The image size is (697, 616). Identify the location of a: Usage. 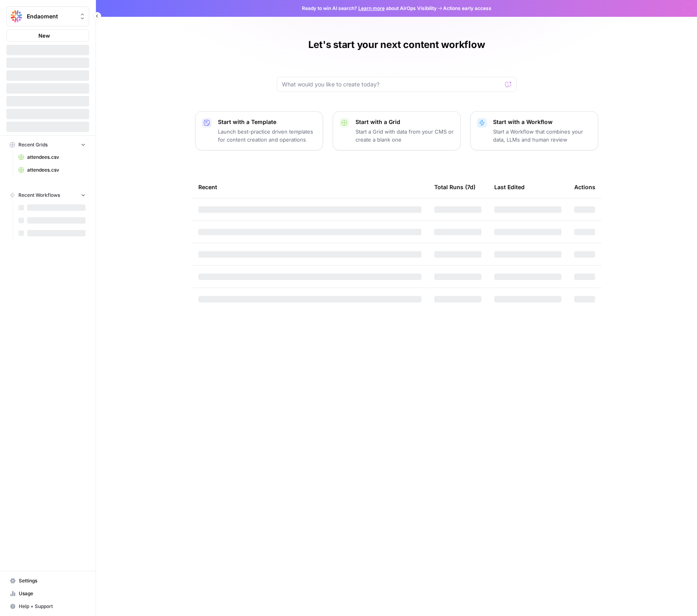
(47, 593).